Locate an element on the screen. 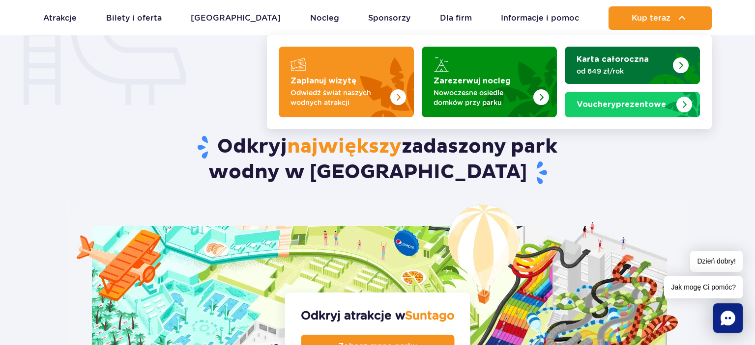  a: Nocleg is located at coordinates (324, 18).